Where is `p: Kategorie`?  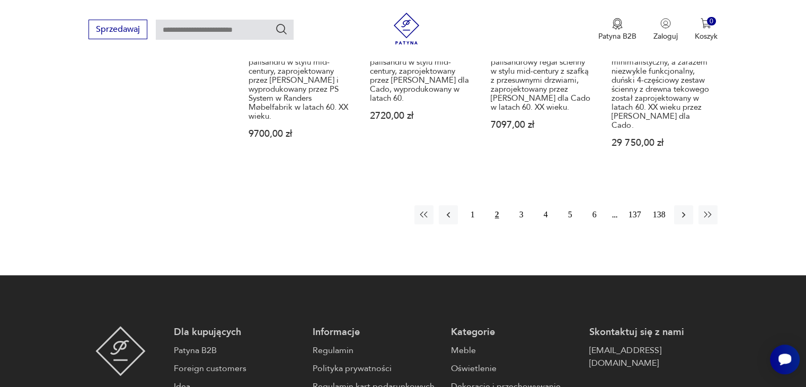
p: Kategorie is located at coordinates (515, 332).